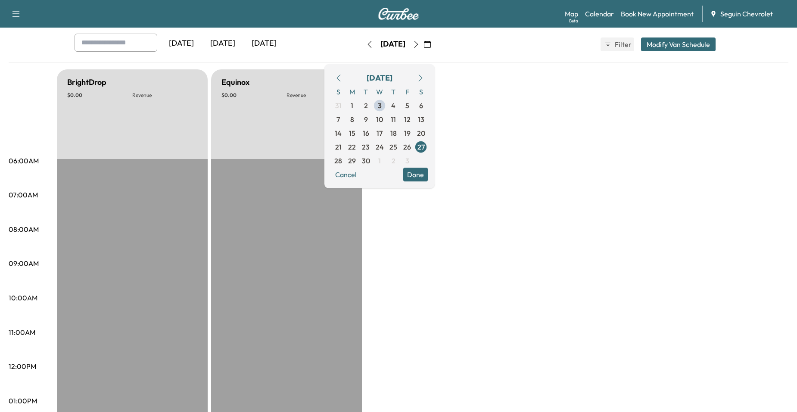 This screenshot has height=412, width=797. What do you see at coordinates (23, 195) in the screenshot?
I see `p: 07:00AM` at bounding box center [23, 195].